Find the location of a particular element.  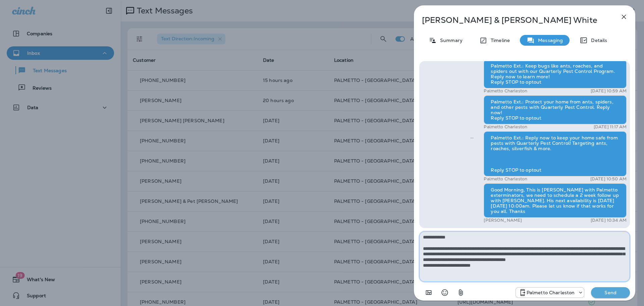

button: Add in a premade template is located at coordinates (429, 293).